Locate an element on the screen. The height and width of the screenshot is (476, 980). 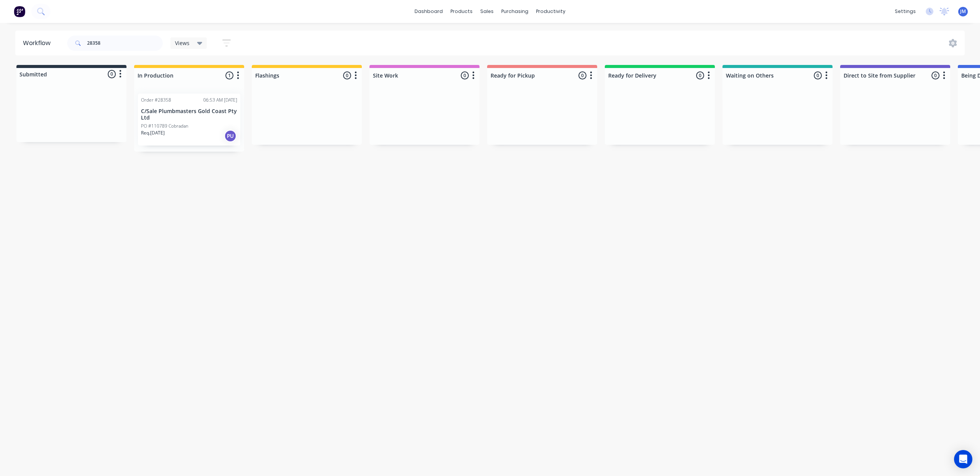
div: settings is located at coordinates (905, 12).